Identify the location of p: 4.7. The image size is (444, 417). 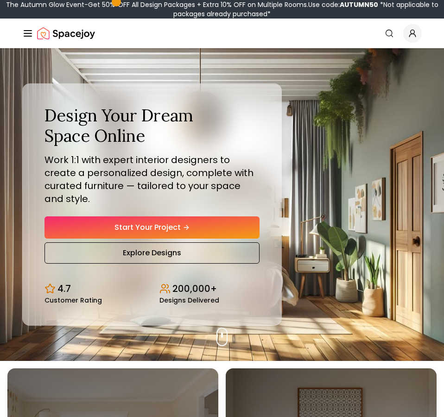
(64, 289).